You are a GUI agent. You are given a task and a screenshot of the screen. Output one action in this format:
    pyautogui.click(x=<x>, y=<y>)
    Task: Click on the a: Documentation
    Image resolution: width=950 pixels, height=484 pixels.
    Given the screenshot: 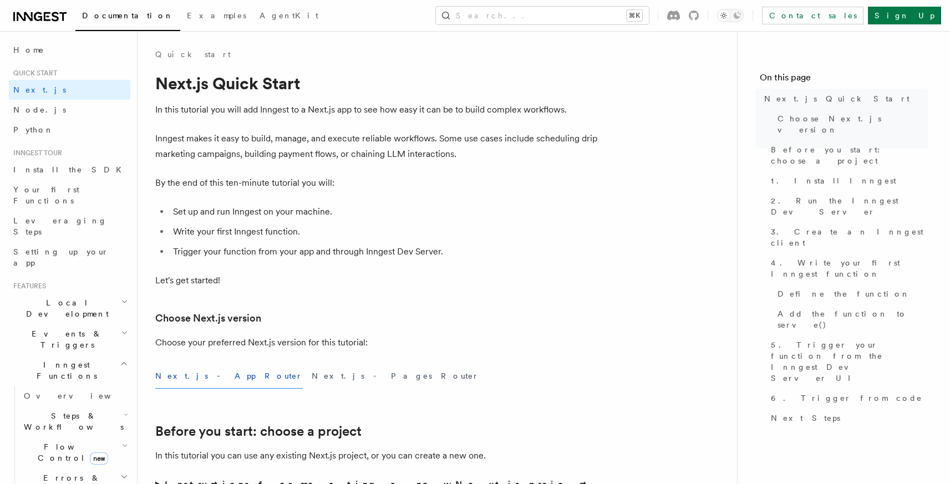 What is the action you would take?
    pyautogui.click(x=127, y=17)
    